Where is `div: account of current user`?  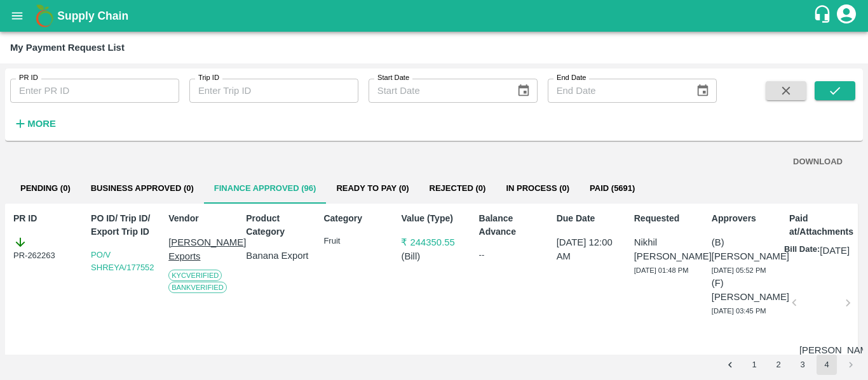
div: account of current user is located at coordinates (847, 16).